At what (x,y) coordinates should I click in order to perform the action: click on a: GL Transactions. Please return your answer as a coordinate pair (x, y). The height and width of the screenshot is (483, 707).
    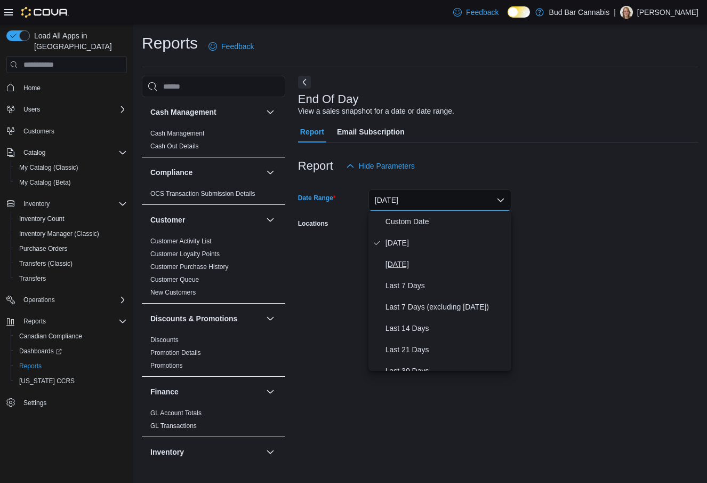
    Looking at the image, I should click on (173, 426).